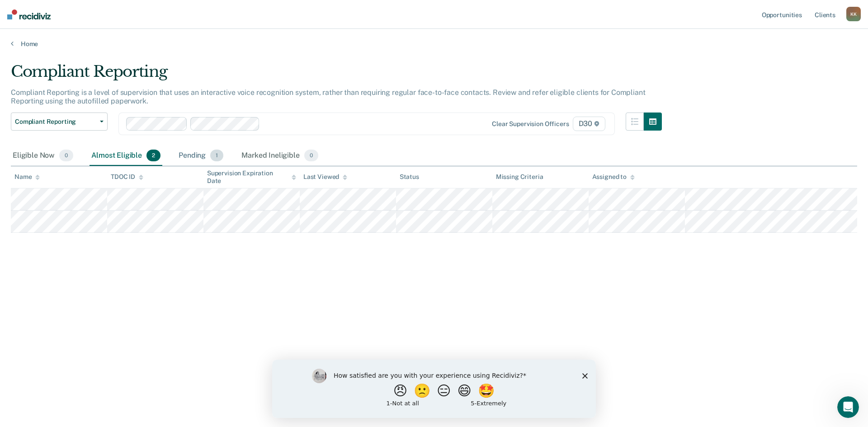  What do you see at coordinates (172, 31) in the screenshot?
I see `button: 3` at bounding box center [172, 31].